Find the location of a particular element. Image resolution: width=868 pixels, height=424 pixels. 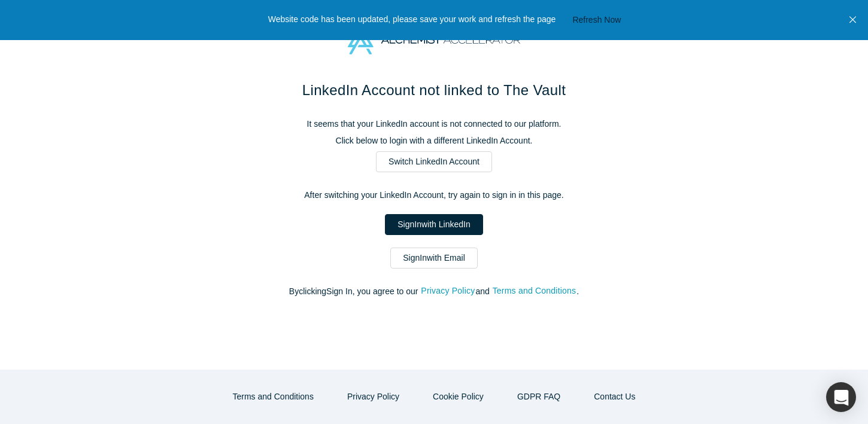

a: SignInwith Email is located at coordinates (434, 258).